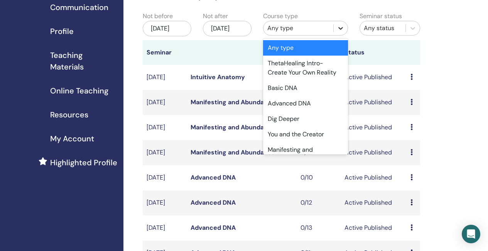  Describe the element at coordinates (165, 52) in the screenshot. I see `th: Seminar` at that location.